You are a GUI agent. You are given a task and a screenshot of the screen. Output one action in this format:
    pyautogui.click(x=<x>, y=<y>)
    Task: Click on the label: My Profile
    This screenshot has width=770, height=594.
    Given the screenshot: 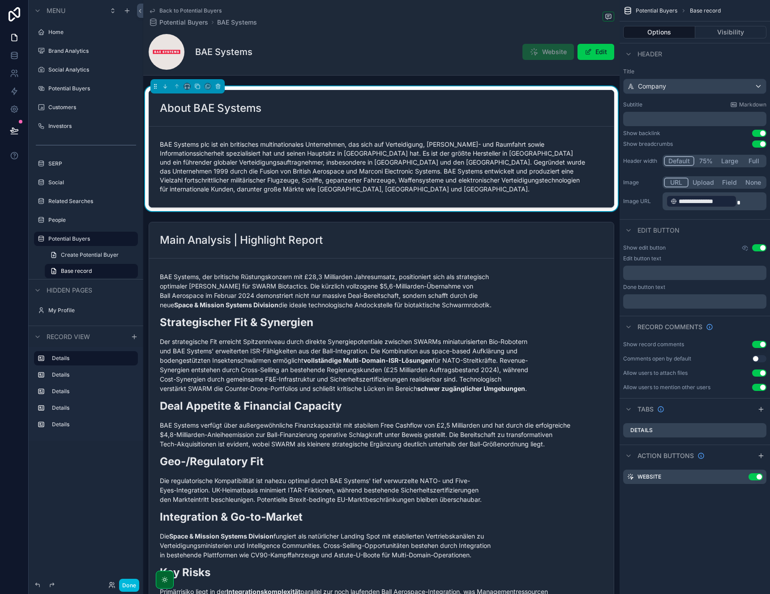 What is the action you would take?
    pyautogui.click(x=90, y=311)
    